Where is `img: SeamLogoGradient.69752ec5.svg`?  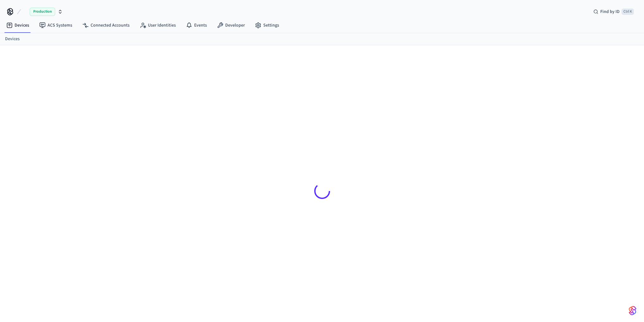 img: SeamLogoGradient.69752ec5.svg is located at coordinates (633, 311).